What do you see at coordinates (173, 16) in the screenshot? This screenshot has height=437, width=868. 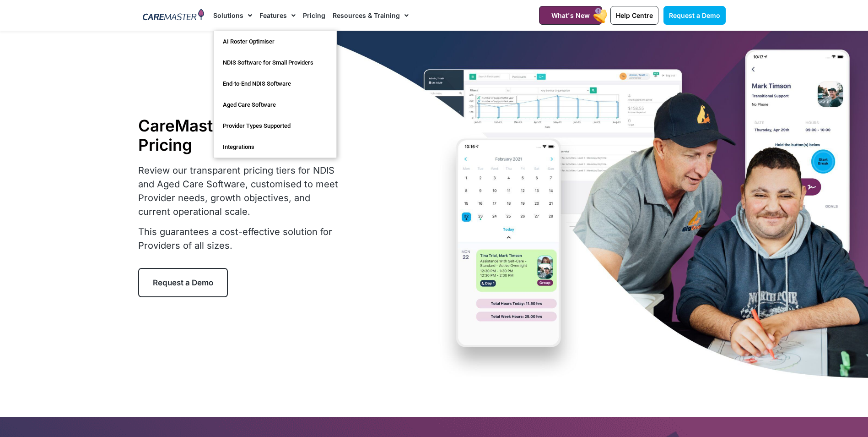 I see `img: CareMaster Logo` at bounding box center [173, 16].